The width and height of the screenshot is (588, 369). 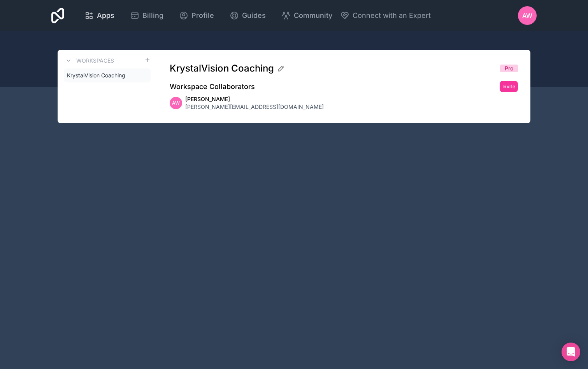 What do you see at coordinates (106, 15) in the screenshot?
I see `span: Apps` at bounding box center [106, 15].